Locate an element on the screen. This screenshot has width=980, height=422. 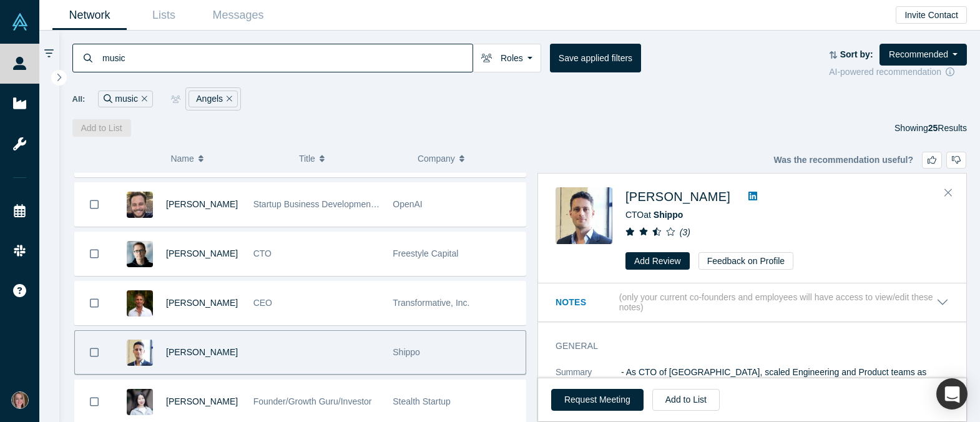
span: OpenAI is located at coordinates (407, 204).